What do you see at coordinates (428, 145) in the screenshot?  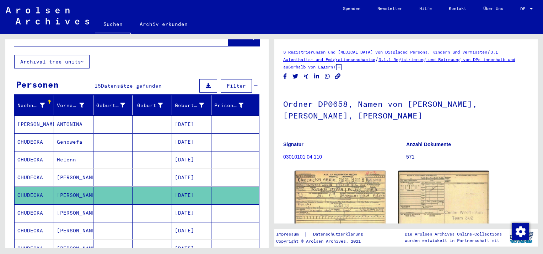 I see `b: Anzahl Dokumente` at bounding box center [428, 145].